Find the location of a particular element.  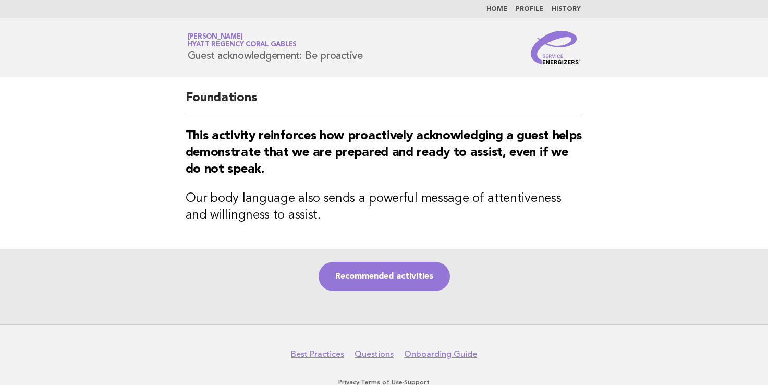

span: Hyatt Regency Coral Gables is located at coordinates (242, 45).